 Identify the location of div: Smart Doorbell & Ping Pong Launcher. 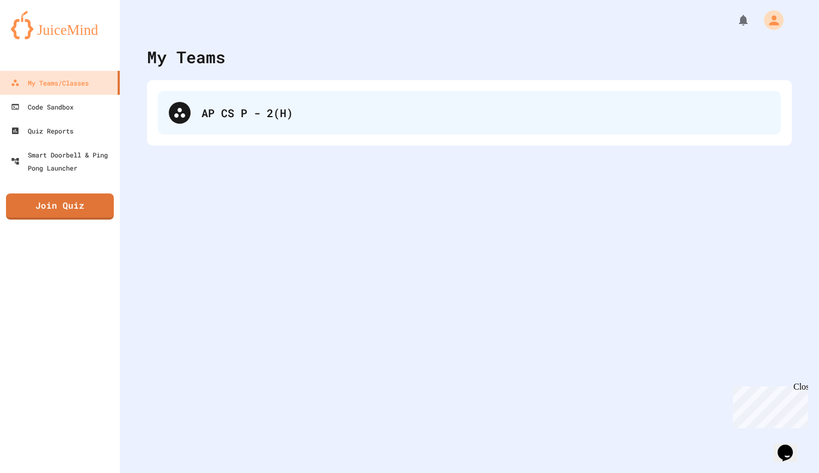
(63, 161).